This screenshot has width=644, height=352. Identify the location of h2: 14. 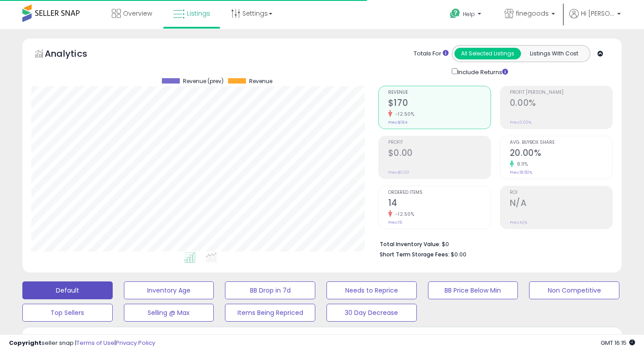
(439, 204).